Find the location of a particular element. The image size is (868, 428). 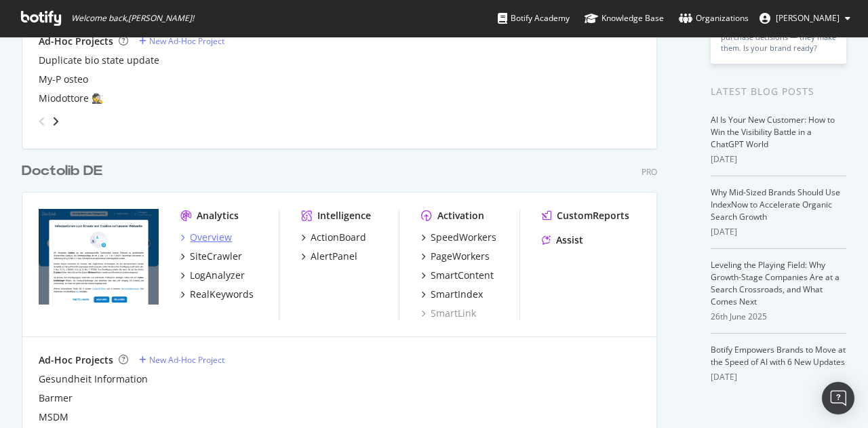

div: RealKeywords is located at coordinates (221, 294).